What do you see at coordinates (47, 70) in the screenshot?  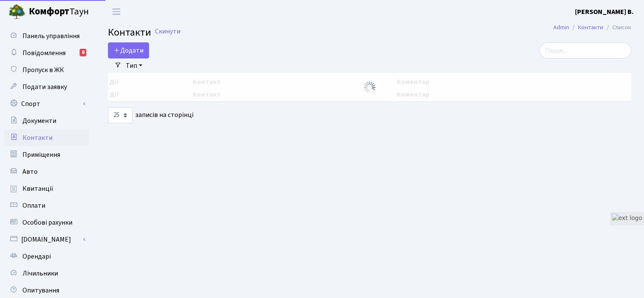 I see `a: Пропуск в ЖК` at bounding box center [47, 70].